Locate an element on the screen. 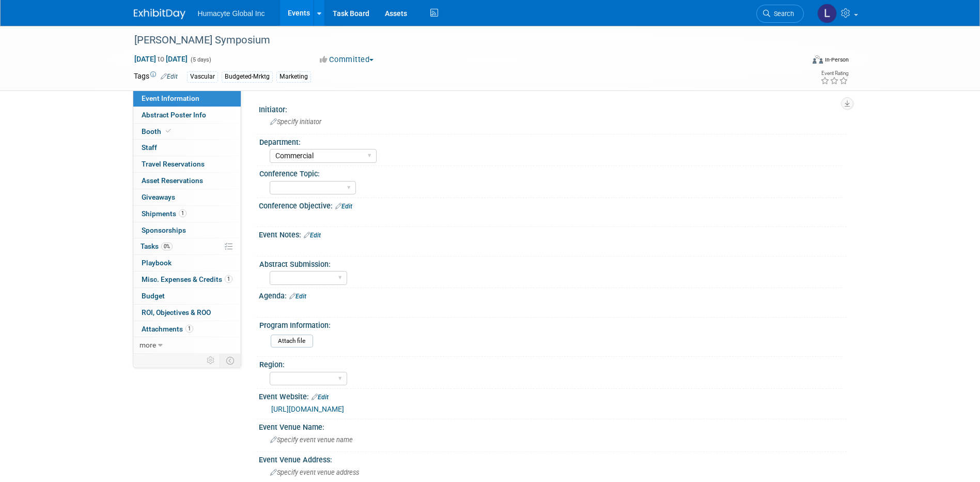  span: Playbook is located at coordinates (156, 263).